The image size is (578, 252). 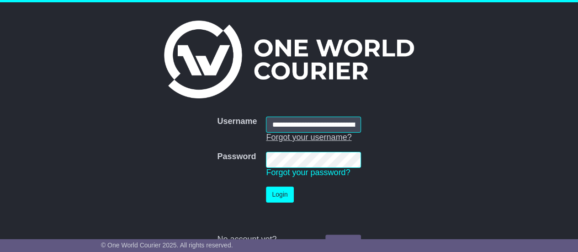 What do you see at coordinates (280, 194) in the screenshot?
I see `button: Login` at bounding box center [280, 194].